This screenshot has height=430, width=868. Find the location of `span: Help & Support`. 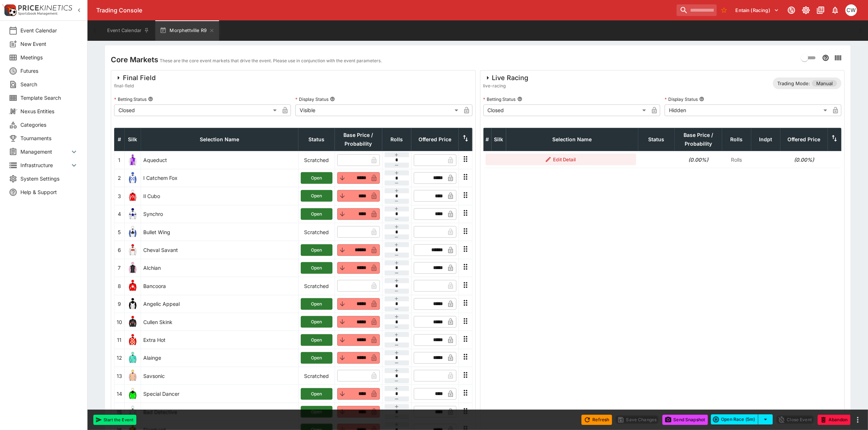

span: Help & Support is located at coordinates (49, 192).